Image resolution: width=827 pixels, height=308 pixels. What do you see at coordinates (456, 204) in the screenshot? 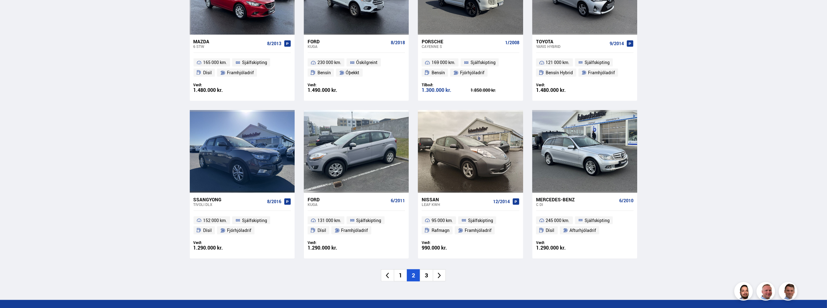
I see `div: Leaf KWH` at bounding box center [456, 204].